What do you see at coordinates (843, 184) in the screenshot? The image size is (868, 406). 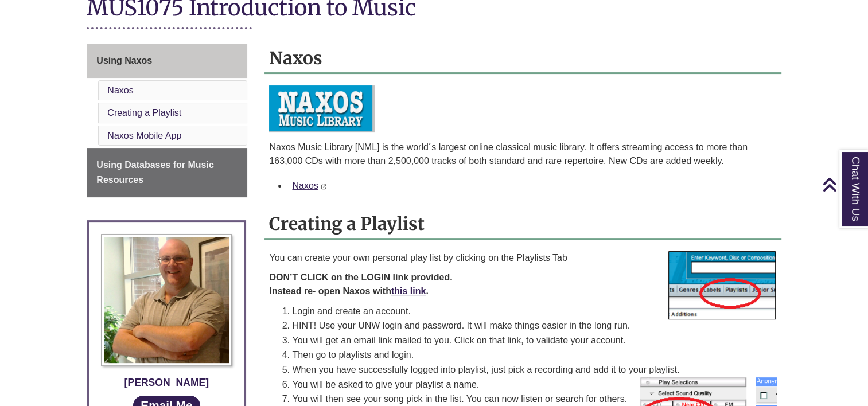 I see `a: Back to Top` at bounding box center [843, 184].